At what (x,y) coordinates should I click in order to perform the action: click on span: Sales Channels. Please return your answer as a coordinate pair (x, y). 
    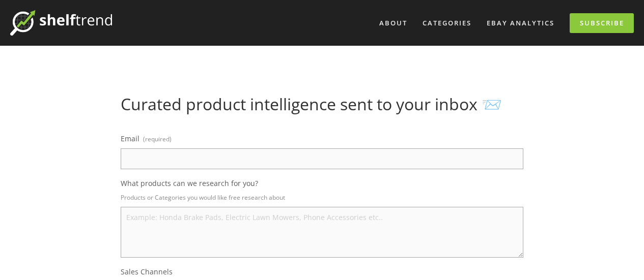
    Looking at the image, I should click on (147, 271).